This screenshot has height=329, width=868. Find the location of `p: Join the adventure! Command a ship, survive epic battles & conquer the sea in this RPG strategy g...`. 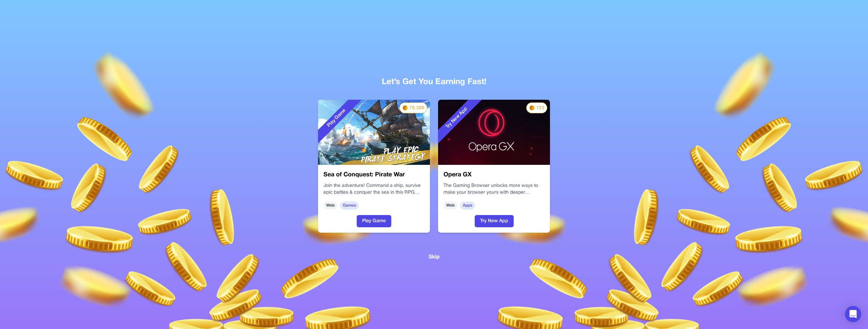

p: Join the adventure! Command a ship, survive epic battles & conquer the sea in this RPG strategy g... is located at coordinates (374, 190).